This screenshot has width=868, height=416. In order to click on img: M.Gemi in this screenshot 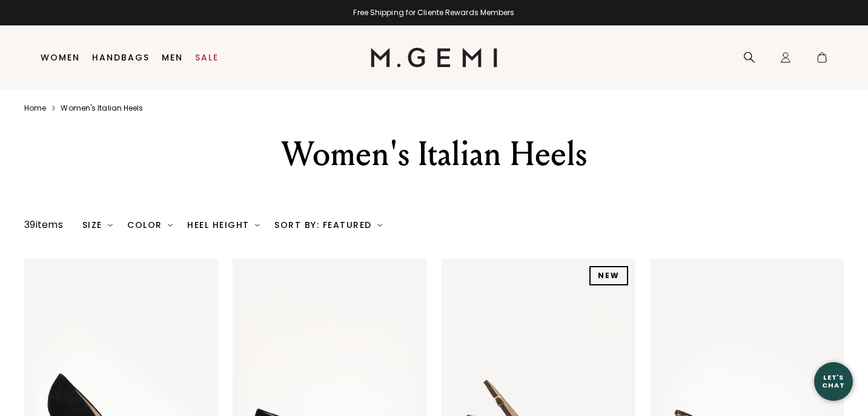, I will do `click(434, 58)`.